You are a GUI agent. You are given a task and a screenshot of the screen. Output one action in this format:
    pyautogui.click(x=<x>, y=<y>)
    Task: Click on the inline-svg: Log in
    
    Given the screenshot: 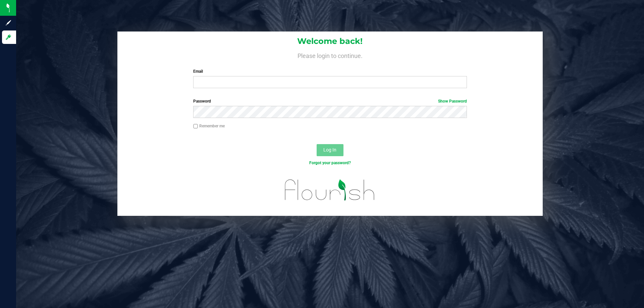 What is the action you would take?
    pyautogui.click(x=8, y=37)
    